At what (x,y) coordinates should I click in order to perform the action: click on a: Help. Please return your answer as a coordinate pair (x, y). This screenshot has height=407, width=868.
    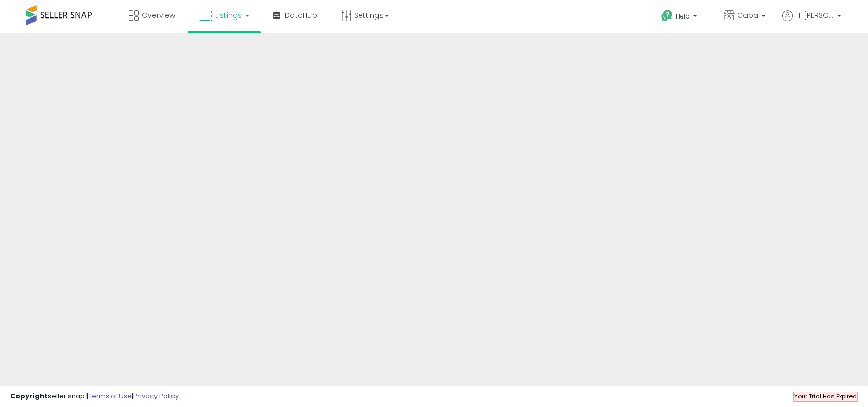
    Looking at the image, I should click on (681, 18).